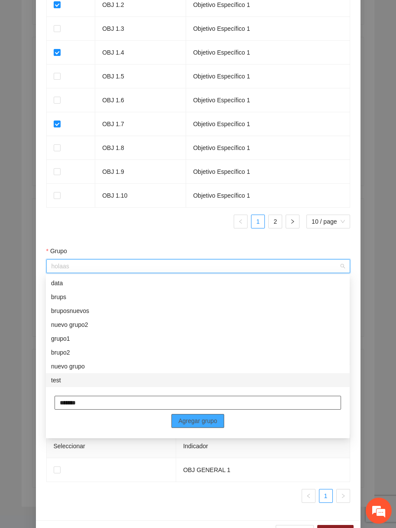 The height and width of the screenshot is (528, 396). I want to click on span: Estamos en línea., so click(85, 159).